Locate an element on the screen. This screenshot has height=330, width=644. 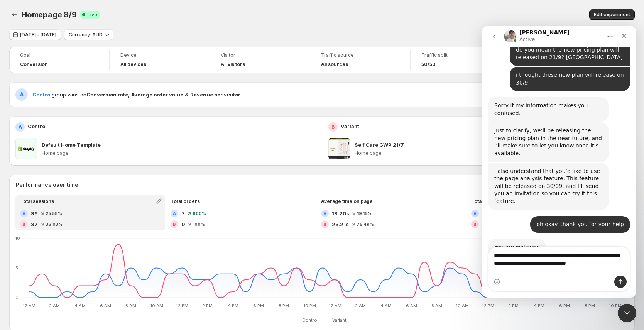
img: Profile image for Antony is located at coordinates (28, 10).